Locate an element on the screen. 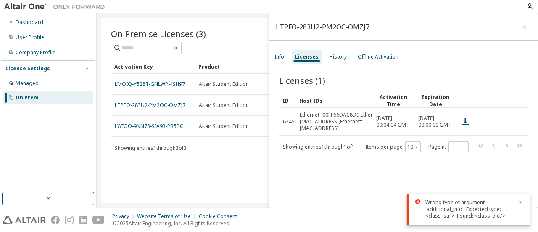 The height and width of the screenshot is (232, 538). div: Activation Time is located at coordinates (394, 101).